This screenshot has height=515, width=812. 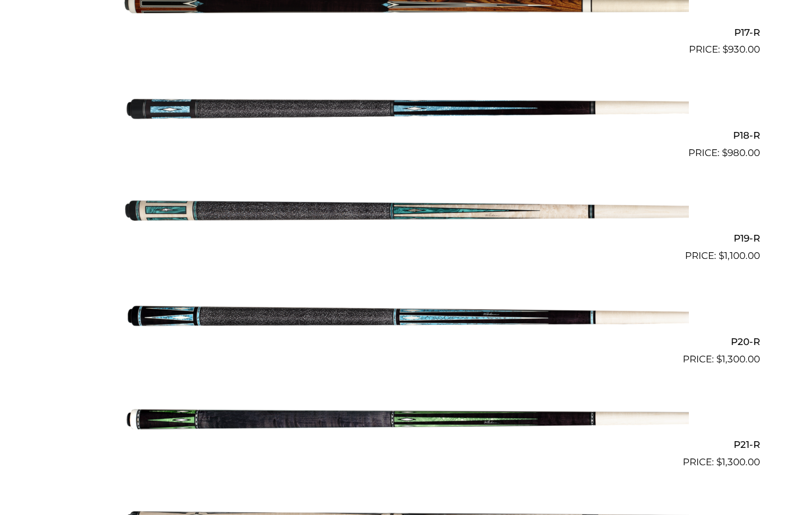 What do you see at coordinates (406, 418) in the screenshot?
I see `img: P21-R` at bounding box center [406, 418].